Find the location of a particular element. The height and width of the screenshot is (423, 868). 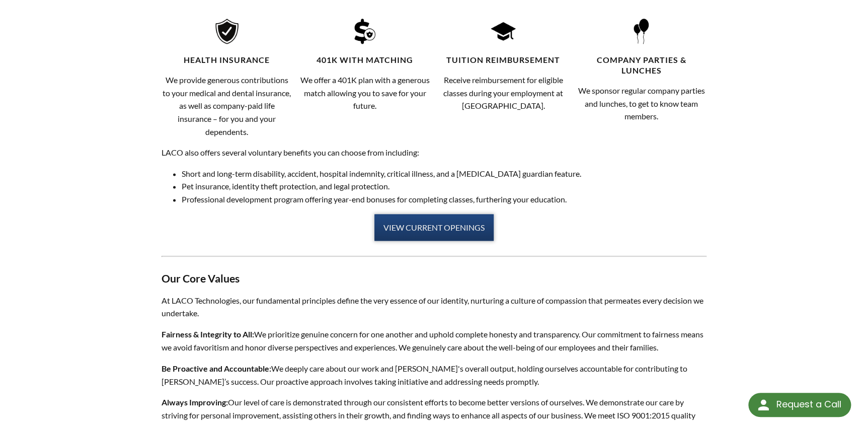

li: Pet insurance, identity theft protection, and legal protection. is located at coordinates (445, 186).